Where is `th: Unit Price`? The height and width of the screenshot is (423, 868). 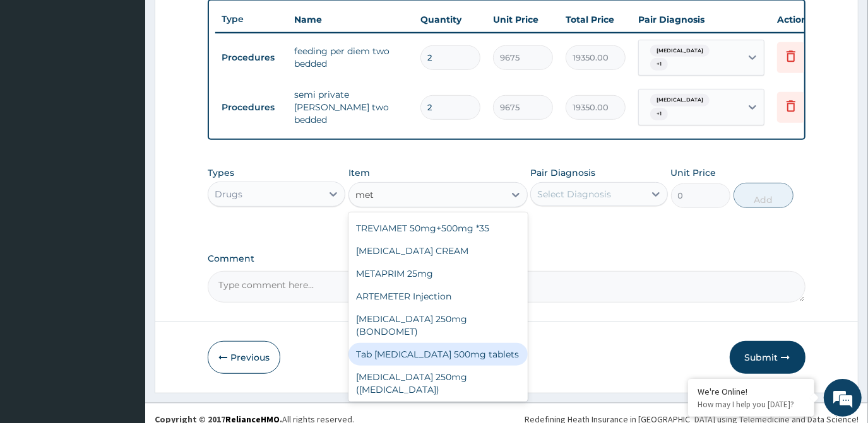 th: Unit Price is located at coordinates (523, 19).